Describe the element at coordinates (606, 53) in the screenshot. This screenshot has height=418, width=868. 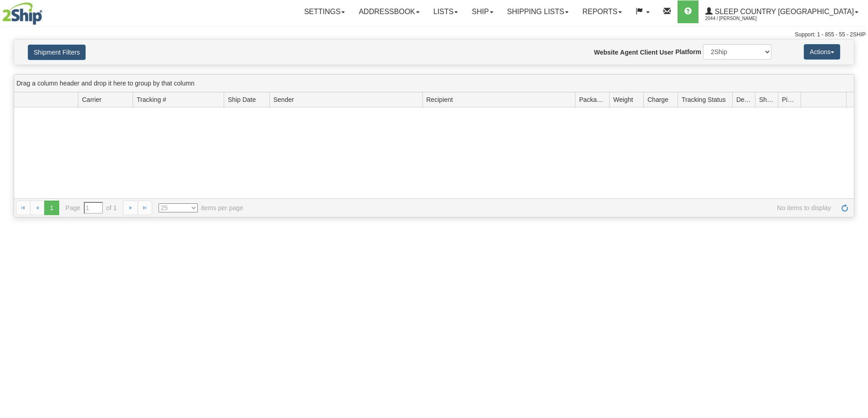
I see `label: Website` at that location.